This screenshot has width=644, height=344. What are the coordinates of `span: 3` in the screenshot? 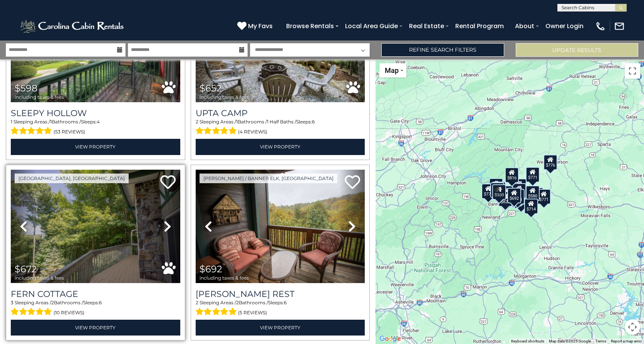 It's located at (12, 302).